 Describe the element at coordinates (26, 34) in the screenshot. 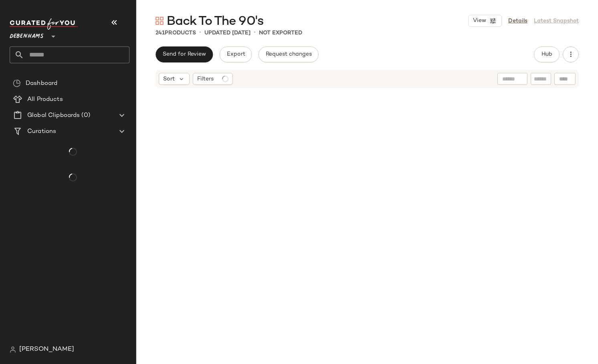

I see `span: Debenhams` at that location.